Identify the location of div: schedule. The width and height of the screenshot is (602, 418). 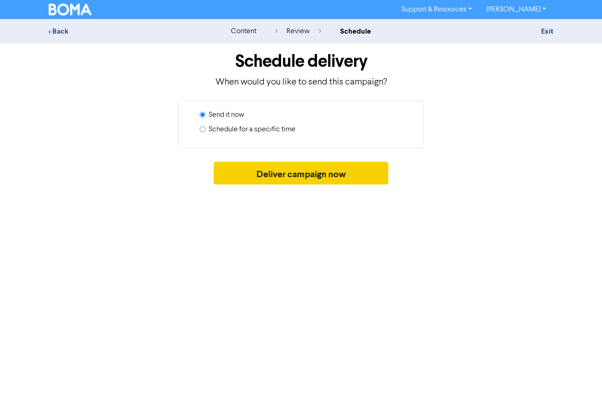
(355, 31).